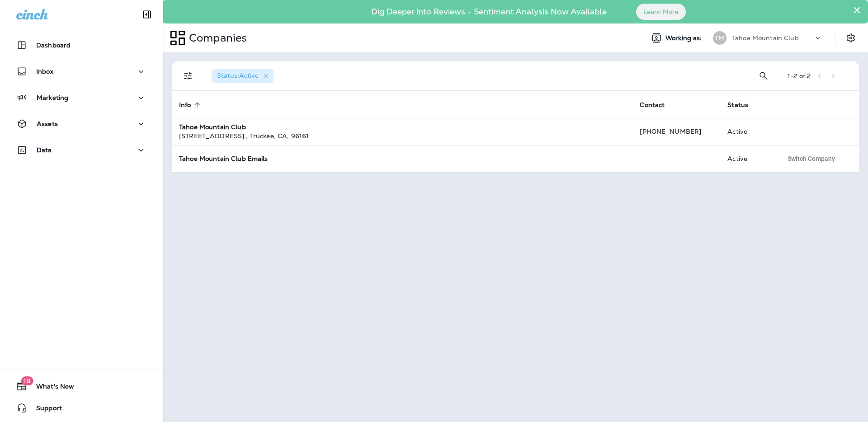 This screenshot has width=868, height=422. What do you see at coordinates (45, 150) in the screenshot?
I see `p: Data` at bounding box center [45, 150].